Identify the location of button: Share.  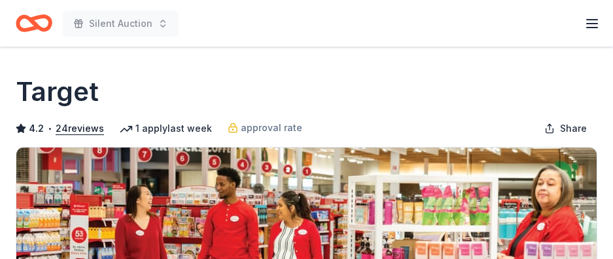
(566, 128).